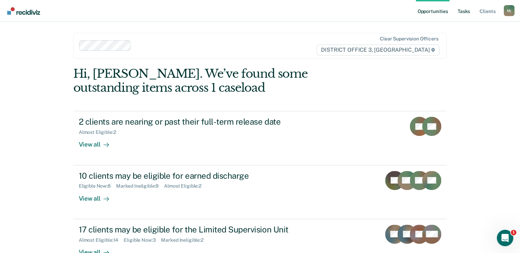  What do you see at coordinates (199, 122) in the screenshot?
I see `div: 2 clients are nearing or past their full-term release date` at bounding box center [199, 122].